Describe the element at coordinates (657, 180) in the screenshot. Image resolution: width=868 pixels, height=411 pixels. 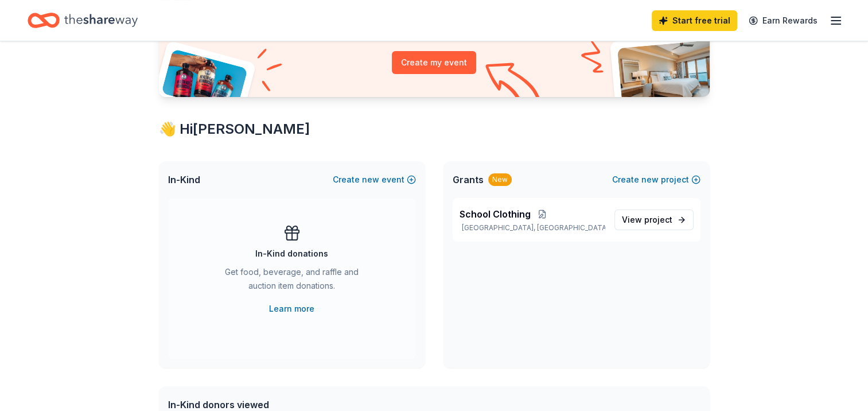
I see `button: Createnewproject` at that location.